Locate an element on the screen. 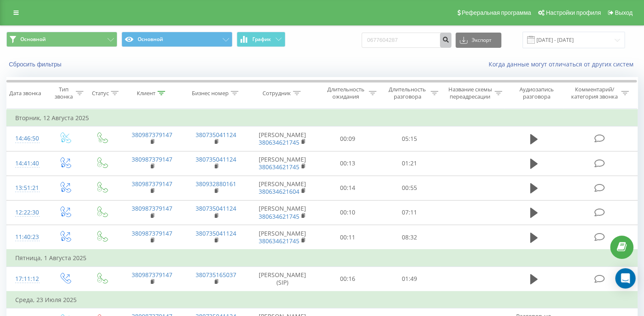  button: Экспорт is located at coordinates (478, 40).